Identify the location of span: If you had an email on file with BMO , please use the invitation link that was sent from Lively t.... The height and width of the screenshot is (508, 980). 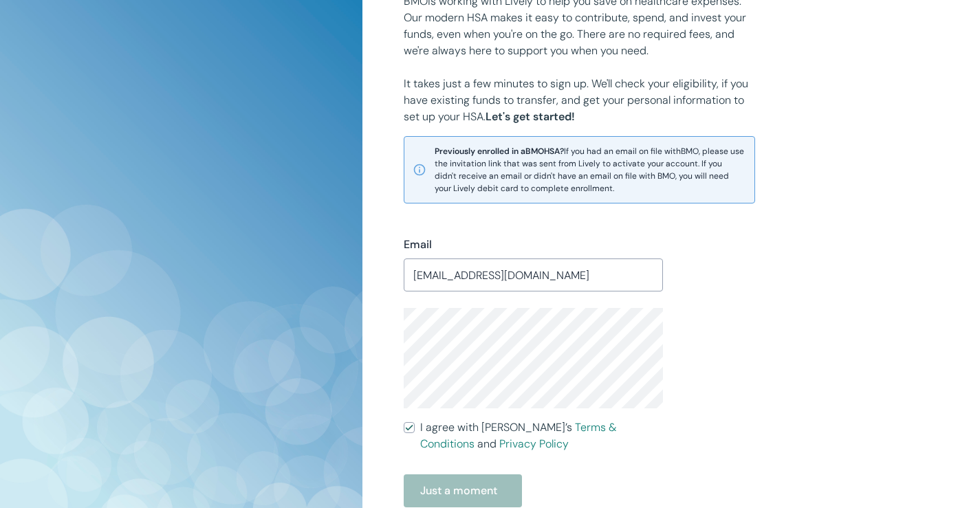
(590, 170).